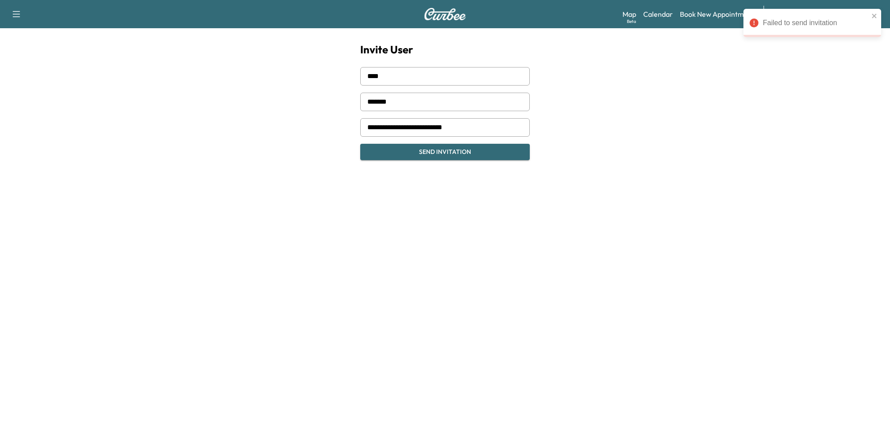 The height and width of the screenshot is (434, 890). Describe the element at coordinates (629, 14) in the screenshot. I see `a: MapBeta` at that location.